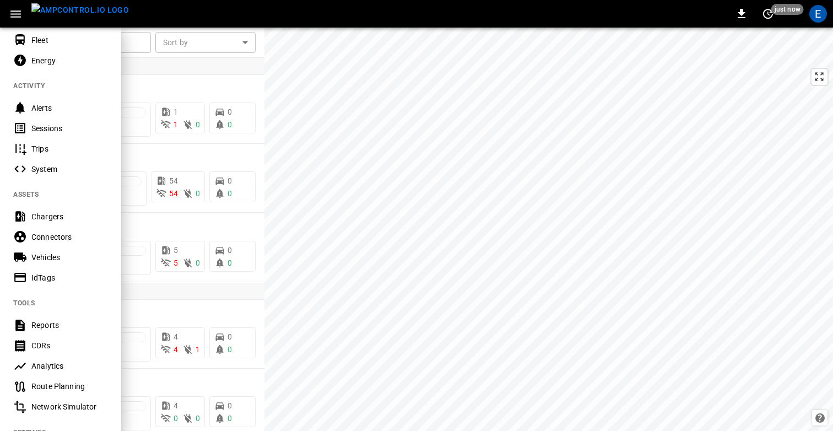 The height and width of the screenshot is (431, 833). What do you see at coordinates (69, 128) in the screenshot?
I see `div: Sessions` at bounding box center [69, 128].